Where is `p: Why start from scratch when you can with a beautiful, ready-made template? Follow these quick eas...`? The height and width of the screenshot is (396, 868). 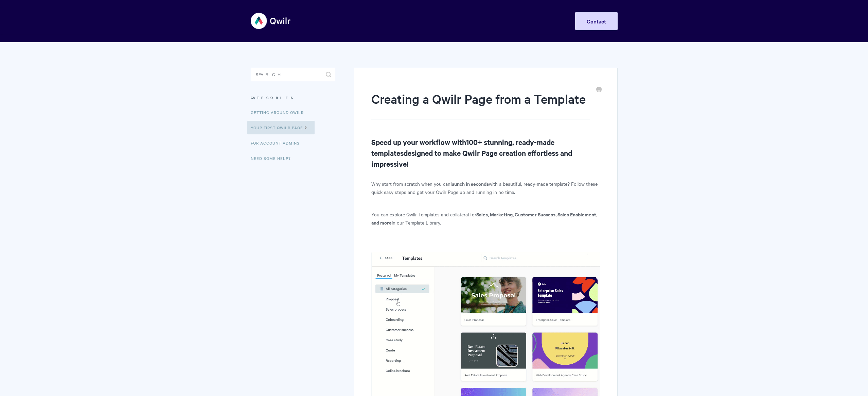 p: Why start from scratch when you can with a beautiful, ready-made template? Follow these quick eas... is located at coordinates (485, 188).